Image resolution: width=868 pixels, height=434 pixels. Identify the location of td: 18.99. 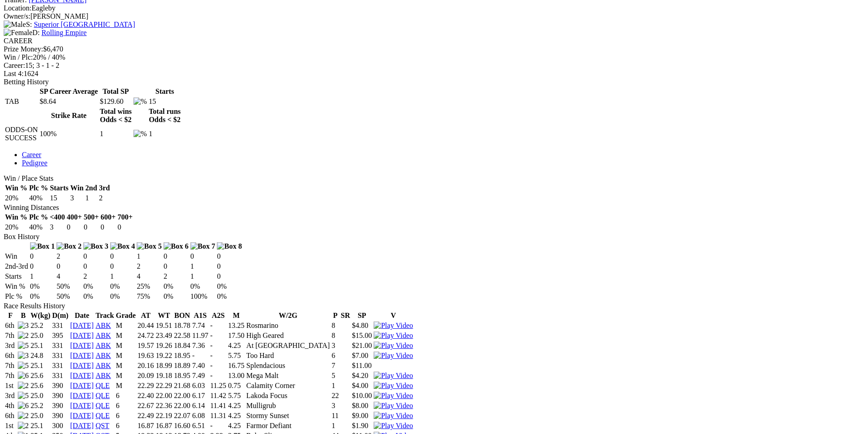
(164, 366).